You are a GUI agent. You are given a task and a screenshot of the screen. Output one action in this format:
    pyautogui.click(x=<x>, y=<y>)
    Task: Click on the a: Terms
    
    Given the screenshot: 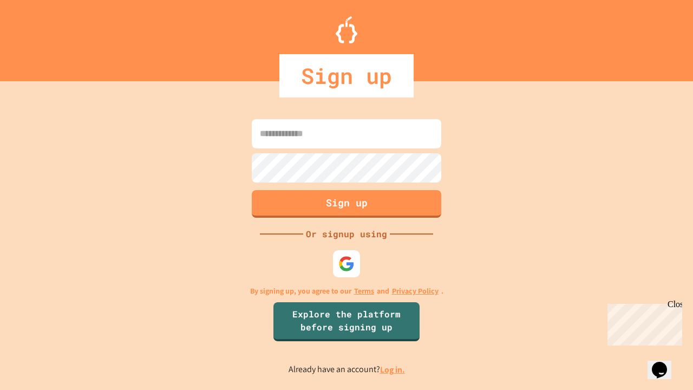 What is the action you would take?
    pyautogui.click(x=364, y=291)
    